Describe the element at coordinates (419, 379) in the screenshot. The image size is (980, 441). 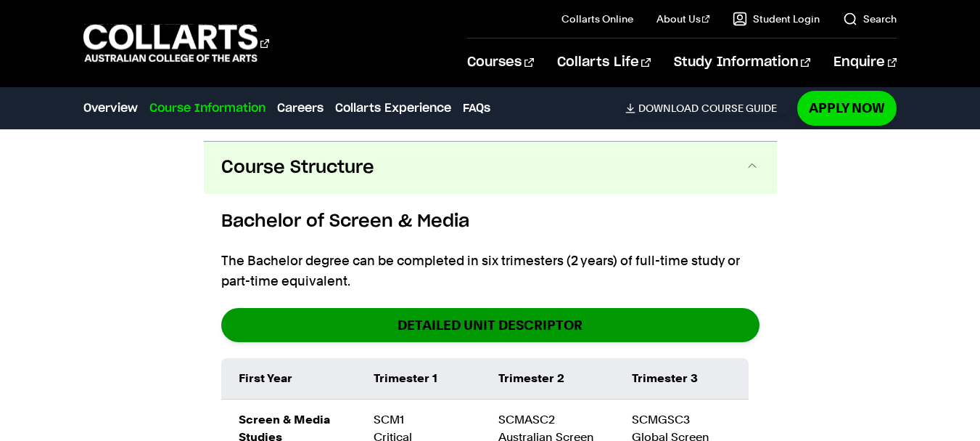
I see `td: Trimester 1` at that location.